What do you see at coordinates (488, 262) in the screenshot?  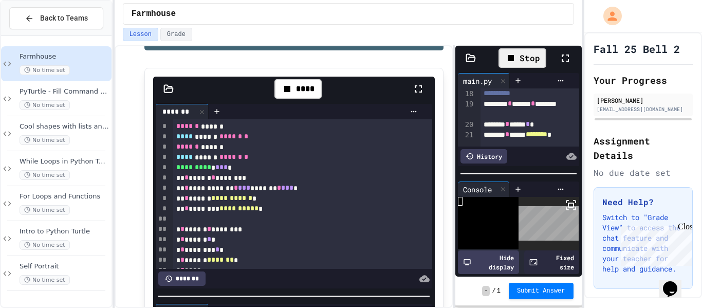 I see `div: Hide display` at bounding box center [488, 262].